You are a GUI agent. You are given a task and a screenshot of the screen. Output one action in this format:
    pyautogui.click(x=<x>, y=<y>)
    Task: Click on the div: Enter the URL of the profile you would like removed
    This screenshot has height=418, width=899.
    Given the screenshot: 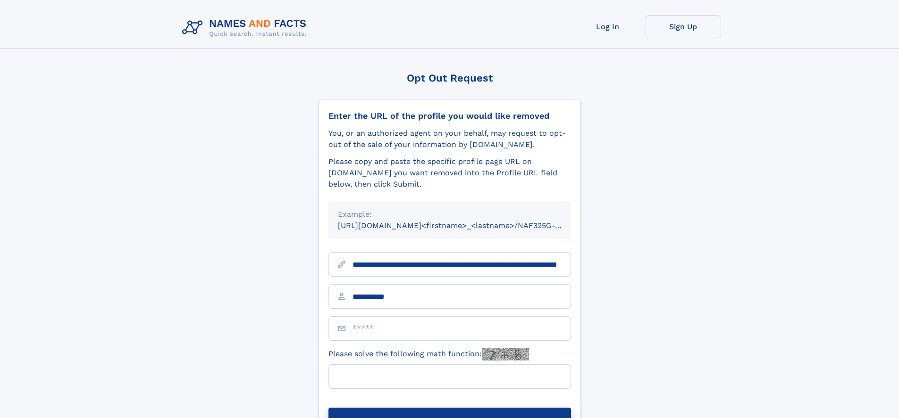 What is the action you would take?
    pyautogui.click(x=450, y=116)
    